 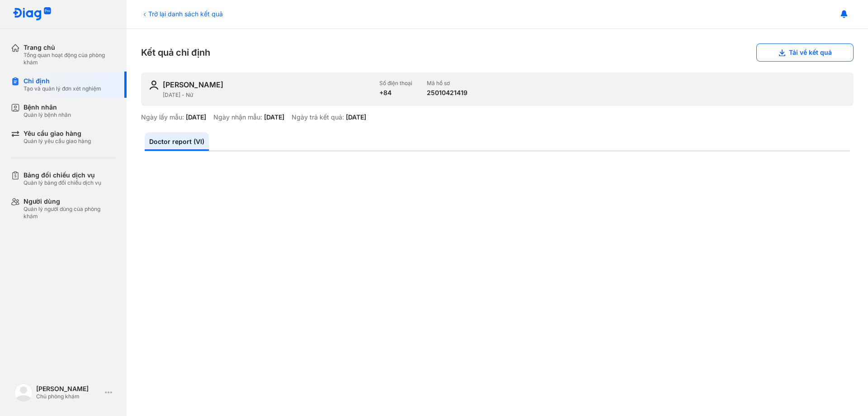 I want to click on div: Mã hồ sơ, so click(x=447, y=83).